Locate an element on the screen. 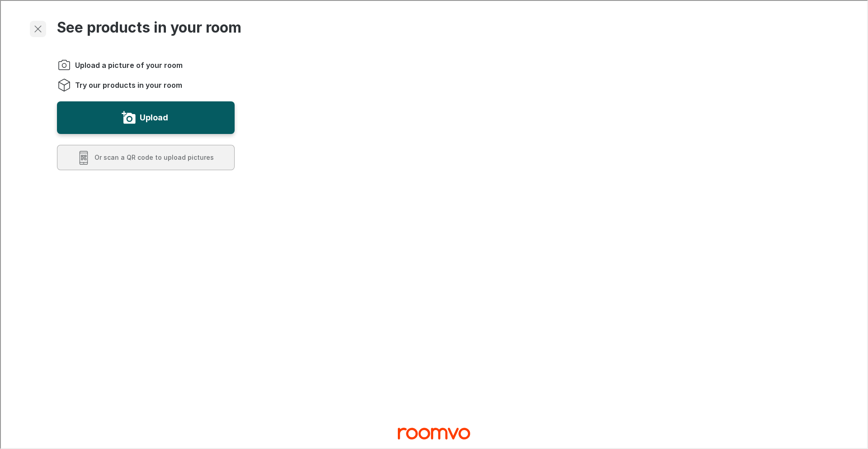 Image resolution: width=868 pixels, height=449 pixels. span: Upload a picture of your room is located at coordinates (128, 64).